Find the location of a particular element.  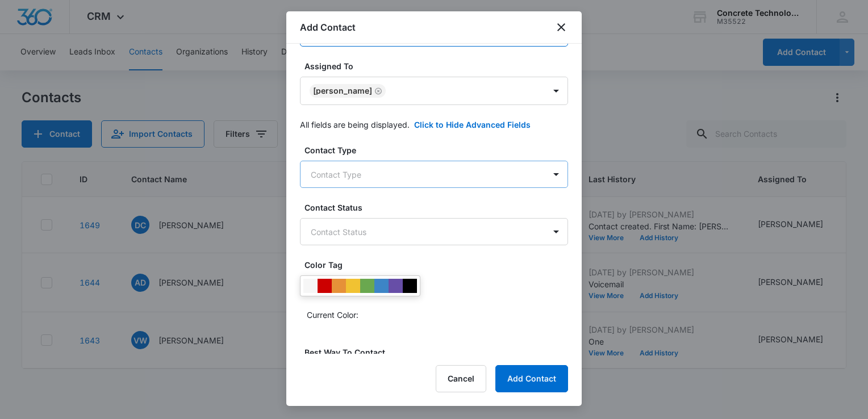

button: Add Contact is located at coordinates (531, 379).